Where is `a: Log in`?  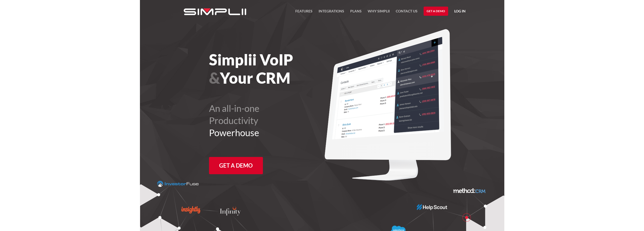
a: Log in is located at coordinates (460, 12).